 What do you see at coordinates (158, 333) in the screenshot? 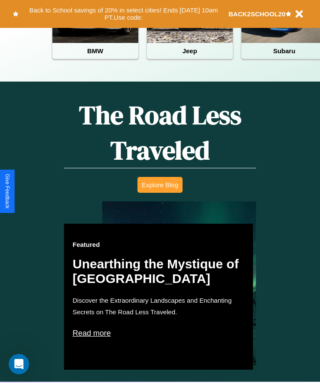
I see `p: Read more` at bounding box center [158, 333].